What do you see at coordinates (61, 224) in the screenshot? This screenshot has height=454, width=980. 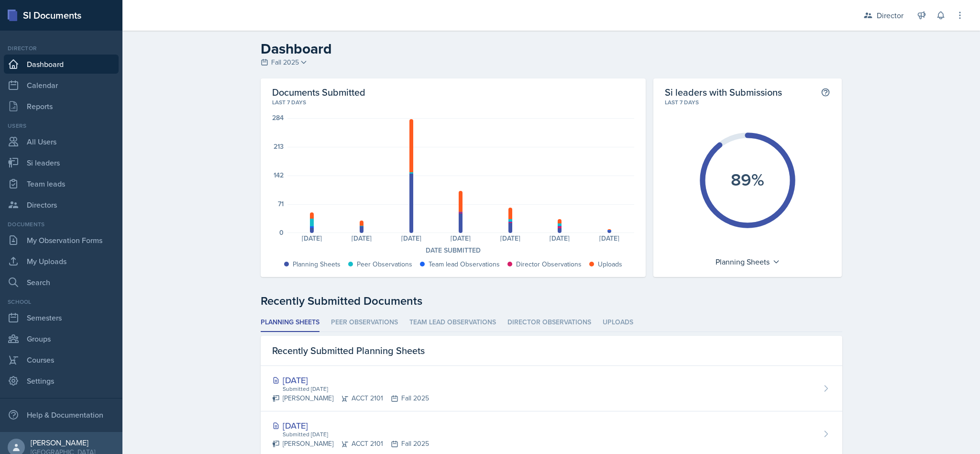 I see `div: Documents` at bounding box center [61, 224].